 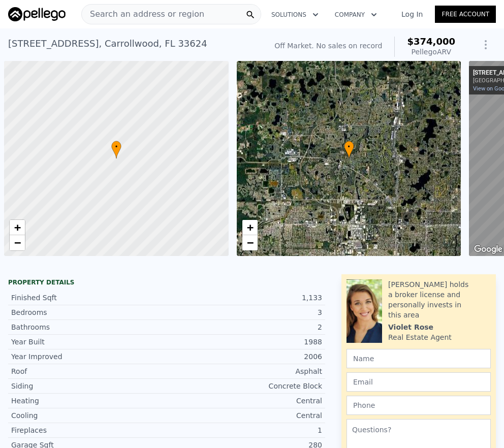 What do you see at coordinates (89, 356) in the screenshot?
I see `div: Year Improved` at bounding box center [89, 356].